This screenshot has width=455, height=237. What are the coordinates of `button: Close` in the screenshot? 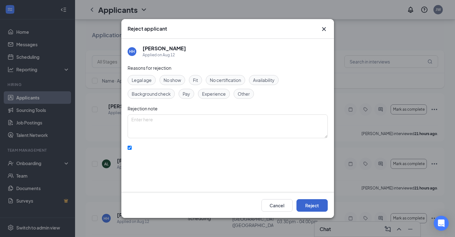 It's located at (324, 29).